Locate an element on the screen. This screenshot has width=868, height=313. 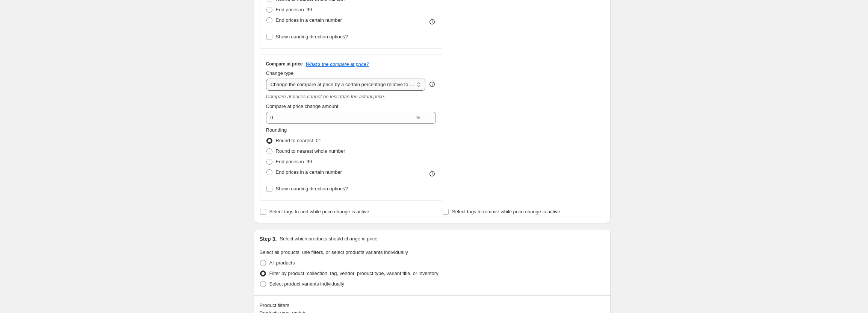
span: Round to nearest .01 is located at coordinates (298, 140).